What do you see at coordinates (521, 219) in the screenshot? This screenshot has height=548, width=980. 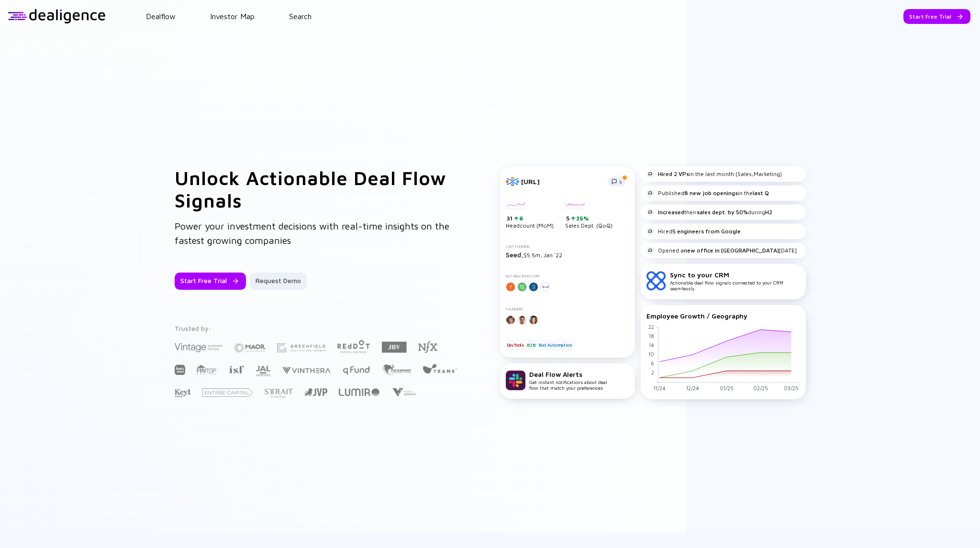 I see `div: 6` at bounding box center [521, 219].